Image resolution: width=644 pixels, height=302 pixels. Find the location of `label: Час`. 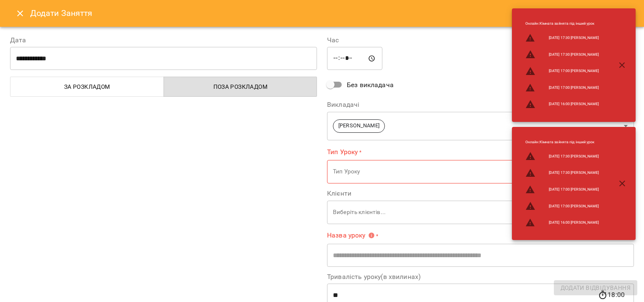

label: Час is located at coordinates (480, 40).